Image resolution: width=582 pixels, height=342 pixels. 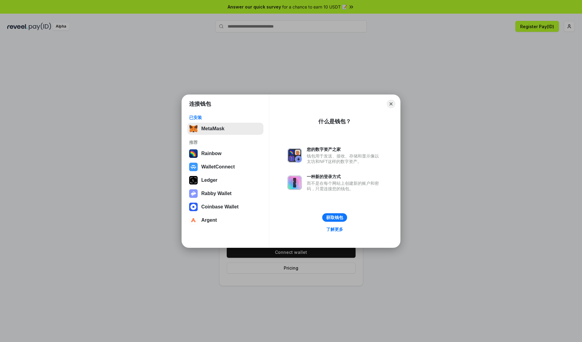 I want to click on img: svg+xml,%3Csvg%20fill%3D%22none%22%20height%3D%2233%22%20viewBox%3D%220%200%2035%2033%22%20width%..., so click(x=193, y=129).